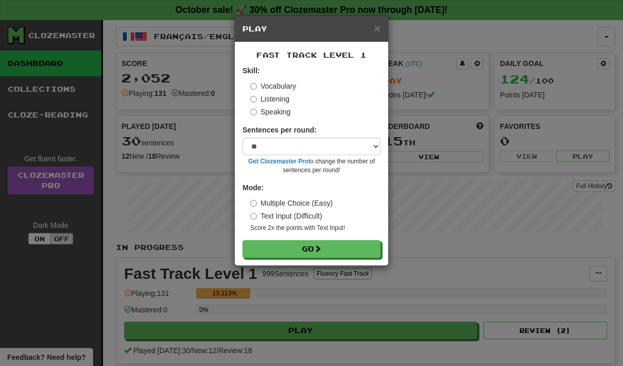 The height and width of the screenshot is (366, 623). What do you see at coordinates (292, 203) in the screenshot?
I see `label: Multiple Choice (Easy)` at bounding box center [292, 203].